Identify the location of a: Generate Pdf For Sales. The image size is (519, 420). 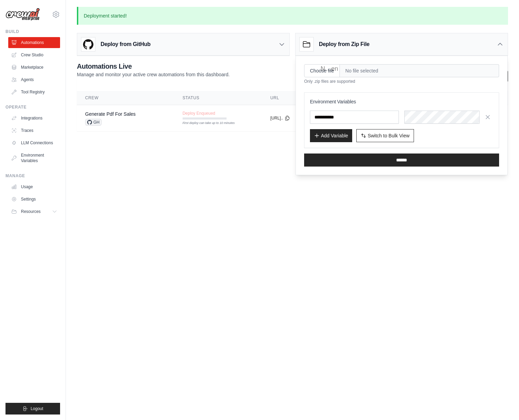
(110, 114).